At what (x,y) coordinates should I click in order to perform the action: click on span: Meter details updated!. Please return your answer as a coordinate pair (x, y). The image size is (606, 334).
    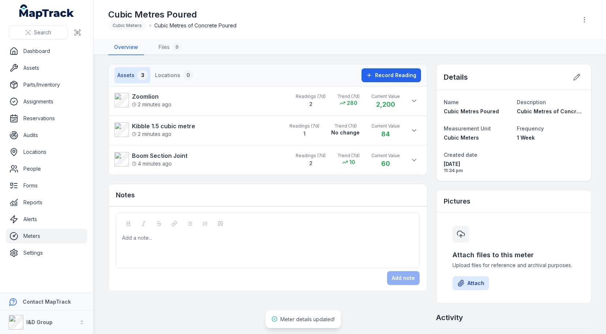
    Looking at the image, I should click on (307, 319).